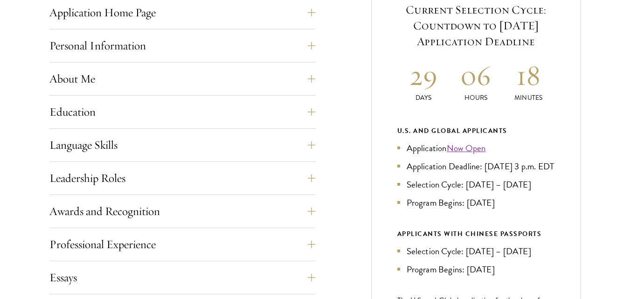 The width and height of the screenshot is (630, 299). What do you see at coordinates (466, 148) in the screenshot?
I see `a: Now Open` at bounding box center [466, 148].